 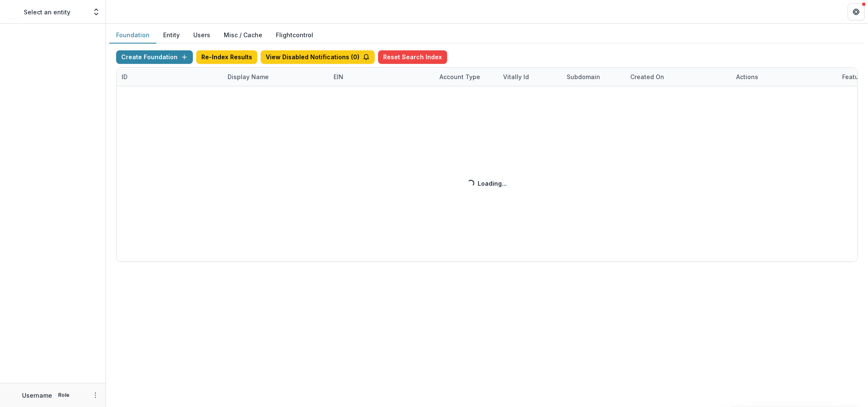 What do you see at coordinates (63, 395) in the screenshot?
I see `p: Role` at bounding box center [63, 395].